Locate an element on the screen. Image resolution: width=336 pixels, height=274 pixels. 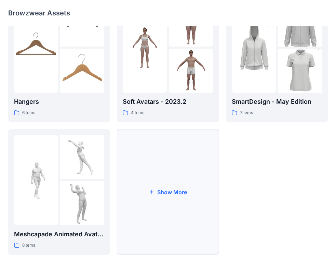
a: folder 1folder 2folder 3Meshcapade Animated Avatars8items is located at coordinates (59, 192).